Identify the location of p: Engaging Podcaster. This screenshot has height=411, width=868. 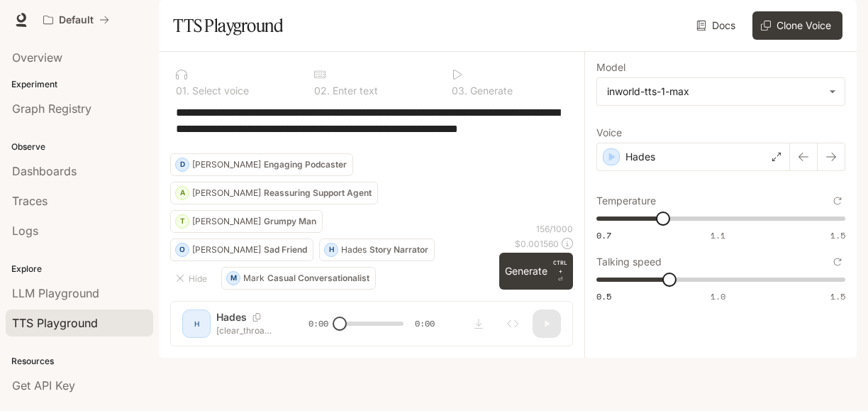
(305, 164).